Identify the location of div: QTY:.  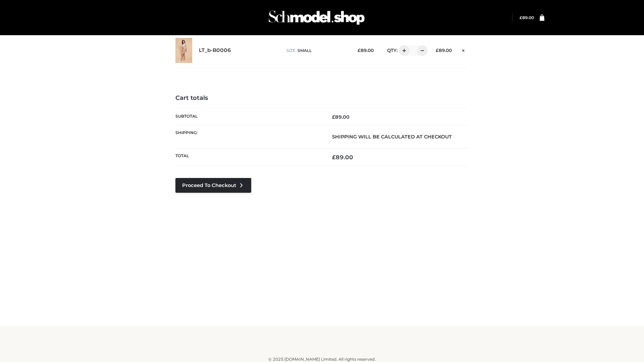
(403, 51).